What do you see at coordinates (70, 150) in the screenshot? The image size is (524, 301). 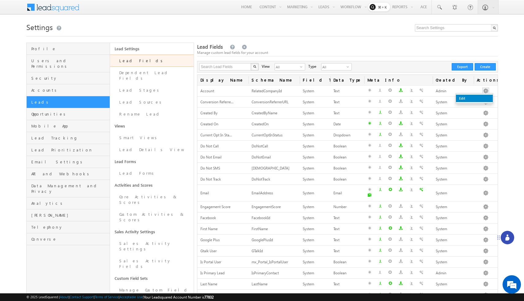 I see `span: Lead Prioritization` at bounding box center [70, 150].